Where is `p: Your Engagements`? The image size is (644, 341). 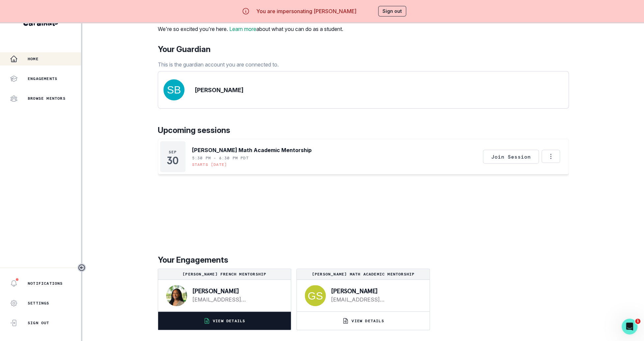
p: Your Engagements is located at coordinates (363, 260).